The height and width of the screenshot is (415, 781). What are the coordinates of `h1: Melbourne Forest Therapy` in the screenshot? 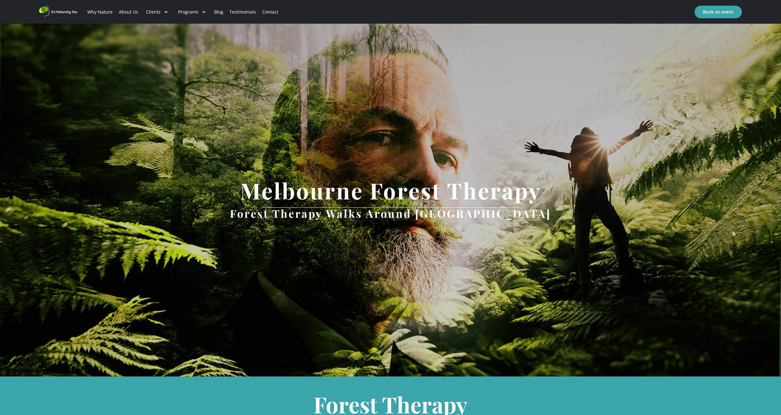 It's located at (390, 190).